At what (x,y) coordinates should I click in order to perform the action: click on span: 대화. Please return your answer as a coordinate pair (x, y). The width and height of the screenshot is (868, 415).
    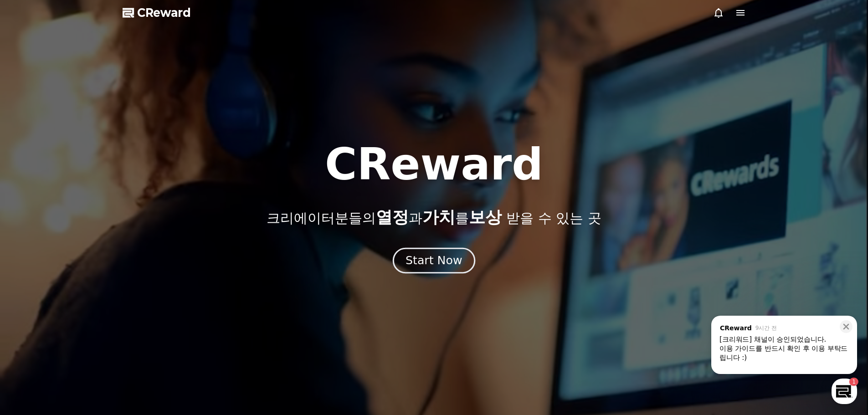
    Looking at the image, I should click on (89, 306).